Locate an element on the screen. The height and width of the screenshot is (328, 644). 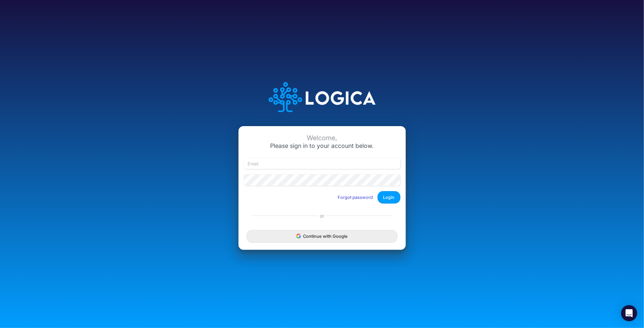
span: Please sign in to your account below. is located at coordinates (322, 145).